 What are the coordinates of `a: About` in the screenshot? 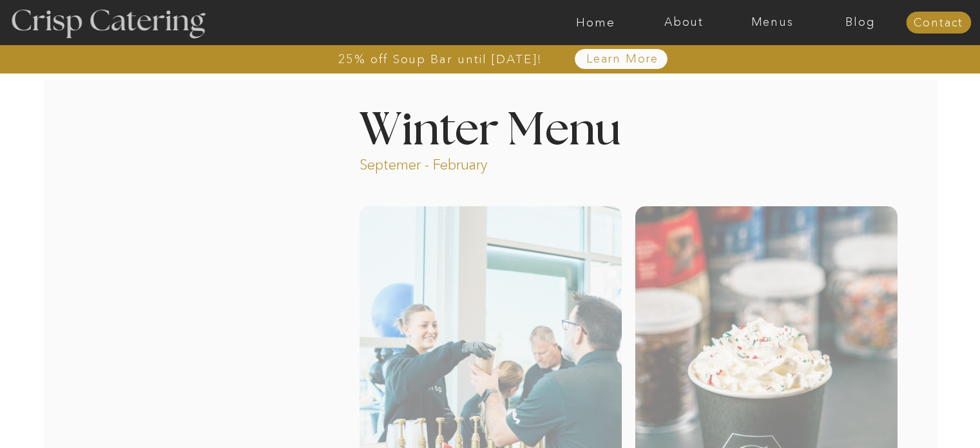 It's located at (684, 22).